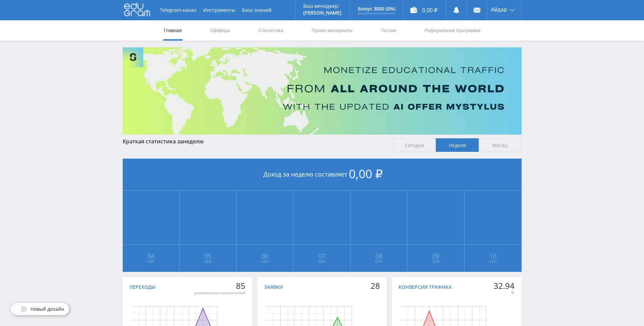  What do you see at coordinates (322, 256) in the screenshot?
I see `span: 07` at bounding box center [322, 256].